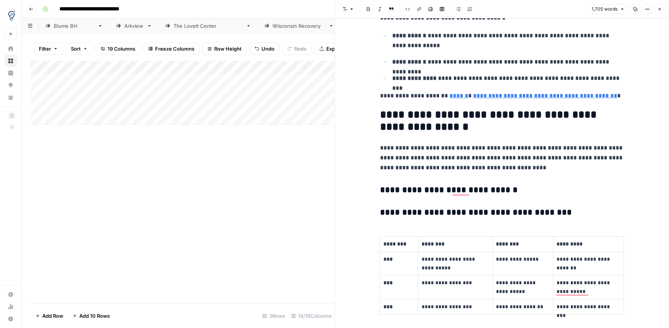  What do you see at coordinates (174, 49) in the screenshot?
I see `span: Freeze Columns` at bounding box center [174, 49].